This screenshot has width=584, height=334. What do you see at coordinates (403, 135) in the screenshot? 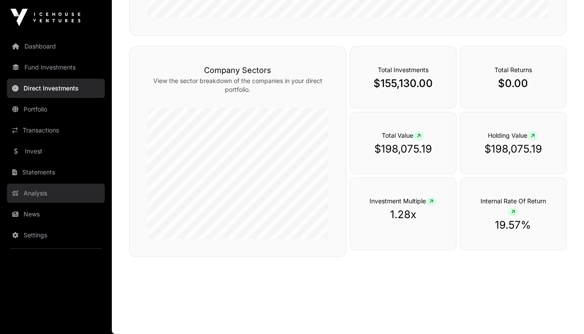
I see `span: Total Value` at bounding box center [403, 135].